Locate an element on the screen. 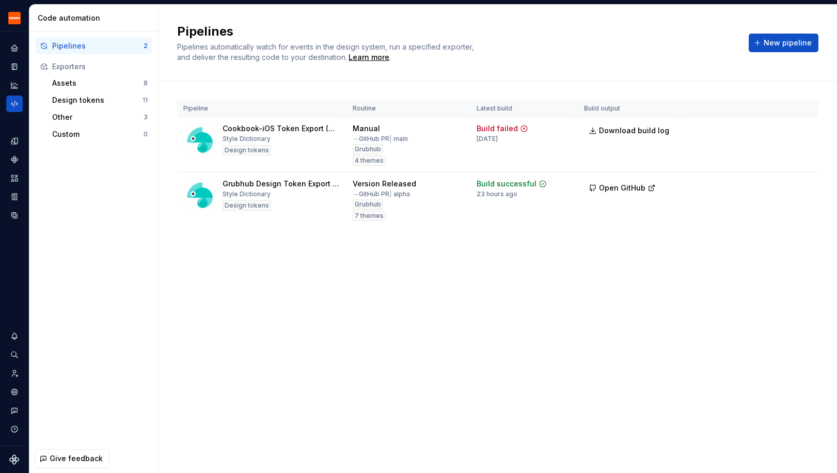 This screenshot has height=473, width=837. div: 3 is located at coordinates (146, 117).